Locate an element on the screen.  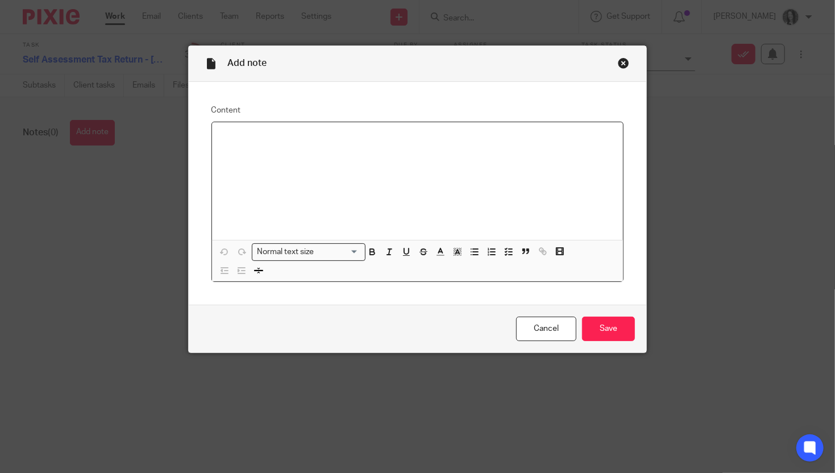
span: Add note is located at coordinates (247, 63).